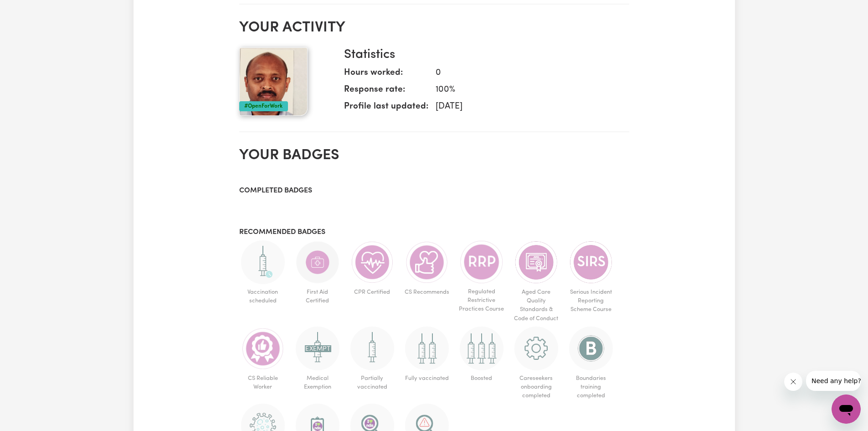  I want to click on img: CS Academy: Boundaries in care and support work course completed, so click(592, 348).